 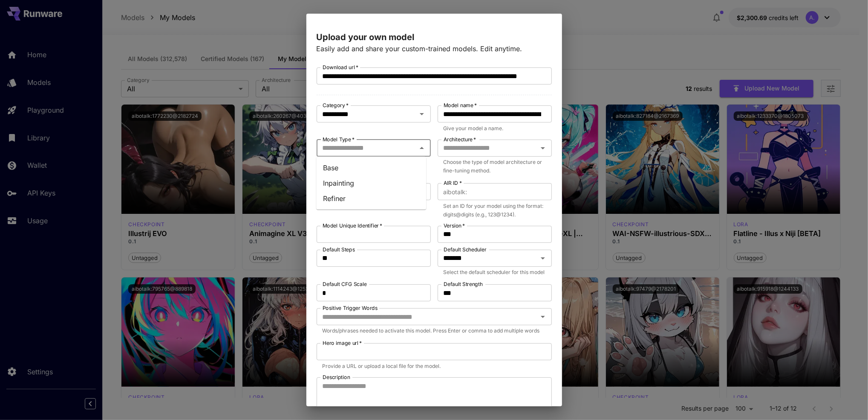 I want to click on label: Default Scheduler, so click(x=465, y=249).